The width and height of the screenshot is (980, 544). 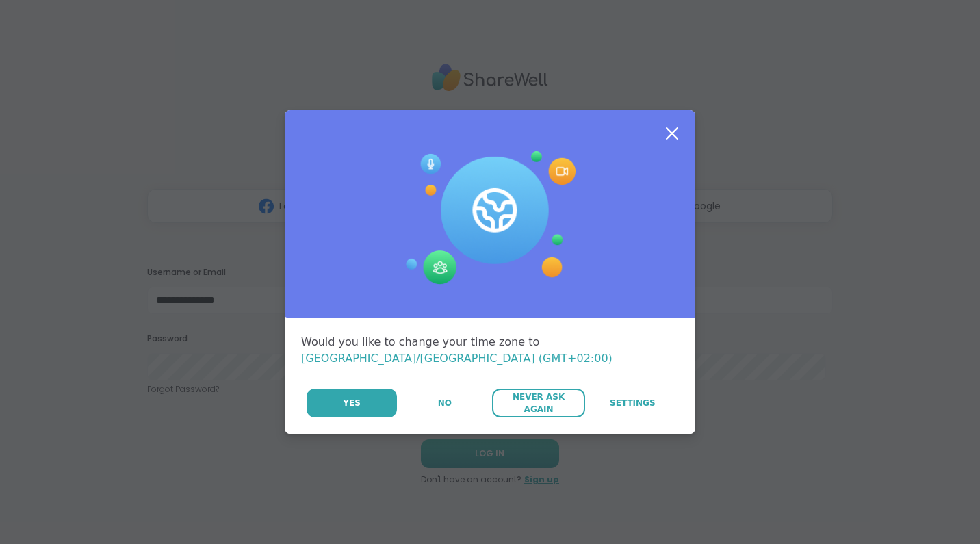 I want to click on span: Never Ask Again, so click(x=538, y=403).